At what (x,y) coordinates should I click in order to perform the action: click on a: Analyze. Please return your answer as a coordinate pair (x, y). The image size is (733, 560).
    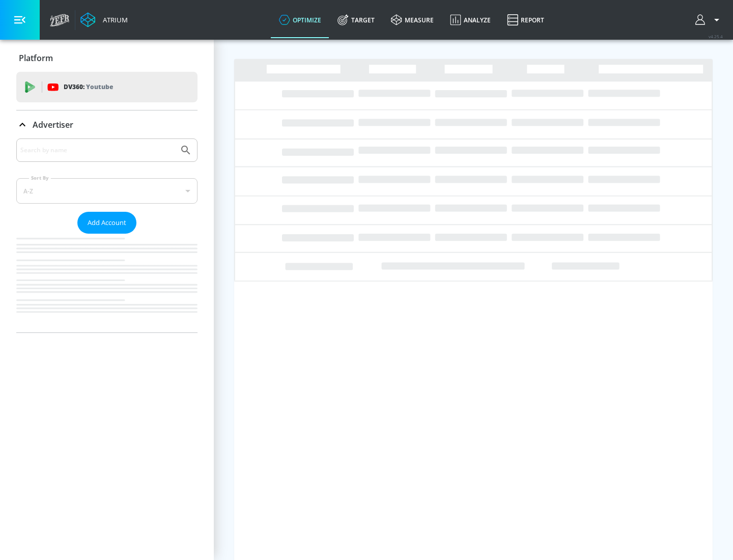
    Looking at the image, I should click on (470, 20).